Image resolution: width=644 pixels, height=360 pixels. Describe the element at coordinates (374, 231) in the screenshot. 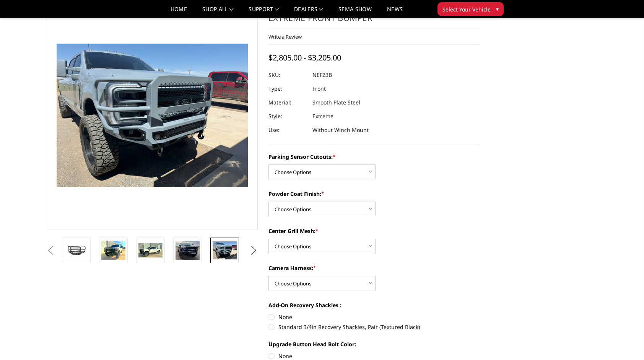

I see `label: Center Grill Mesh:` at that location.